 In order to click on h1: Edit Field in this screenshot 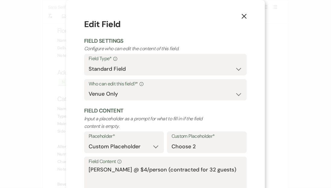, I will do `click(165, 24)`.